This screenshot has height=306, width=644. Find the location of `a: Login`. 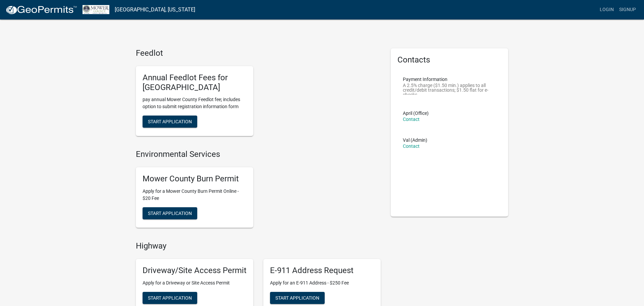

a: Login is located at coordinates (607, 10).